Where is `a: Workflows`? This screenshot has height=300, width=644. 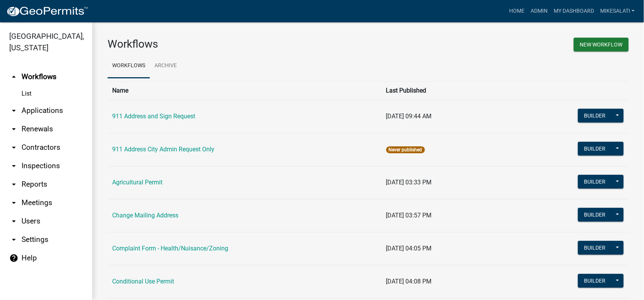 a: Workflows is located at coordinates (129, 66).